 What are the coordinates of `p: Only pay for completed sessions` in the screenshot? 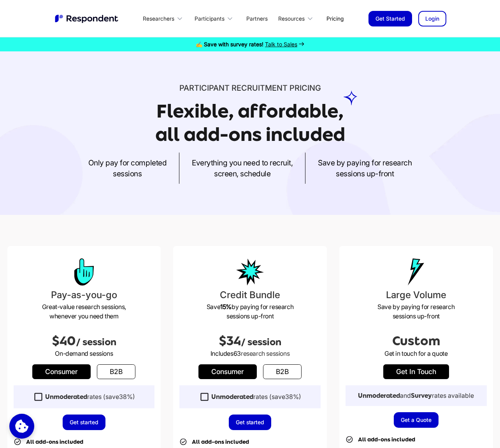 It's located at (127, 168).